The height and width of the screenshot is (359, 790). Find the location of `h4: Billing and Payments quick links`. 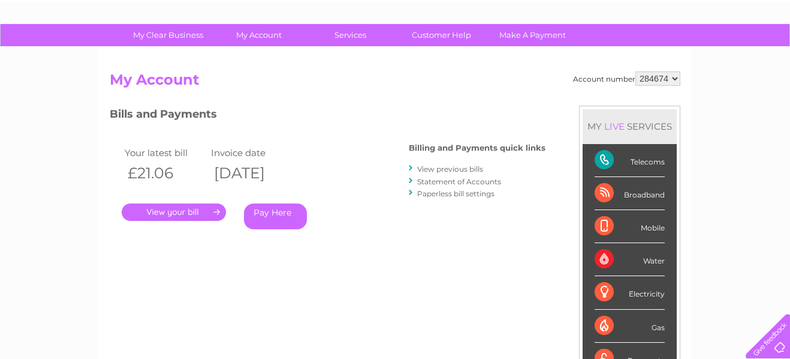

h4: Billing and Payments quick links is located at coordinates (477, 147).